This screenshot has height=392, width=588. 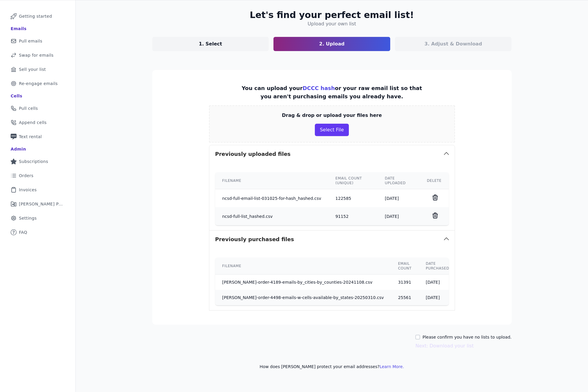 What do you see at coordinates (453, 44) in the screenshot?
I see `p: 3. Adjust & Download` at bounding box center [453, 44].